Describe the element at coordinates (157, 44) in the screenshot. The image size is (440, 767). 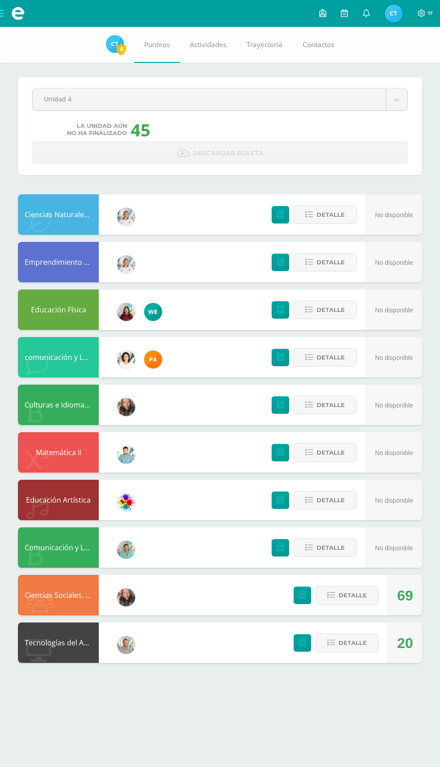
I see `span: Punteos` at that location.